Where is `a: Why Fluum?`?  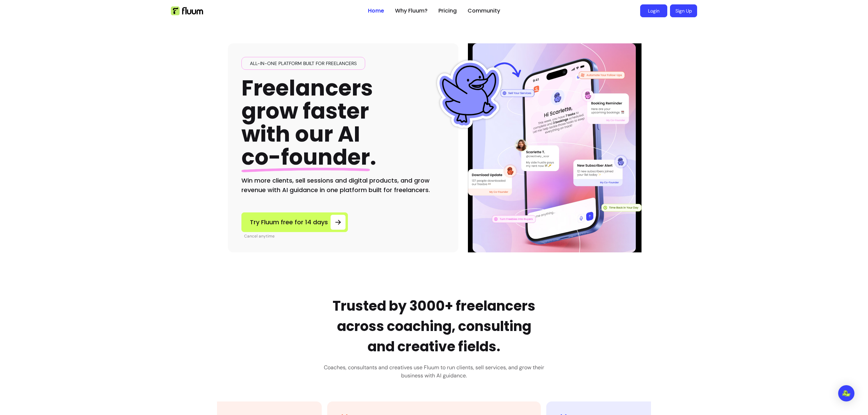
a: Why Fluum? is located at coordinates (411, 11).